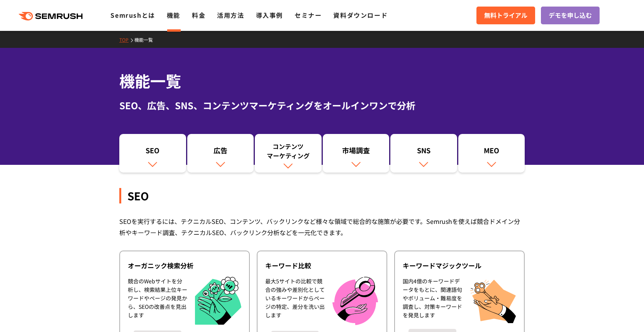 The width and height of the screenshot is (644, 332). Describe the element at coordinates (322, 227) in the screenshot. I see `div: SEOを実行するには、テクニカルSEO、コンテンツ、バックリンクなど様々な領域で総合的な施策が必要です。Semrushを使えば競合ドメイン分析やキーワード調査、テクニカルSEO、バックリンク分析...` at that location.